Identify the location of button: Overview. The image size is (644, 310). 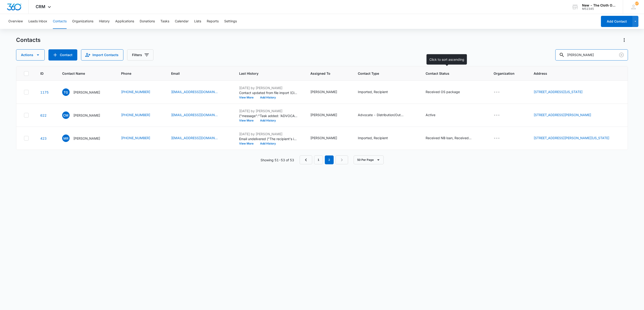
(15, 22).